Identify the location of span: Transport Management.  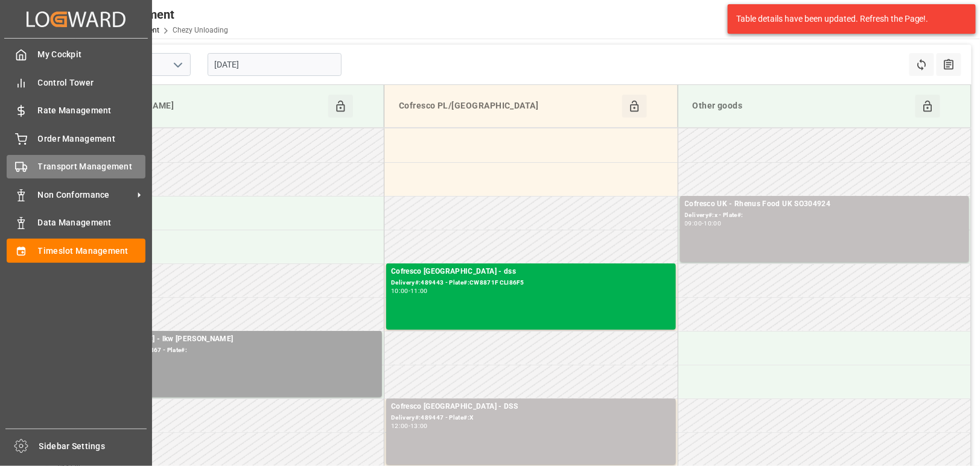
(92, 166).